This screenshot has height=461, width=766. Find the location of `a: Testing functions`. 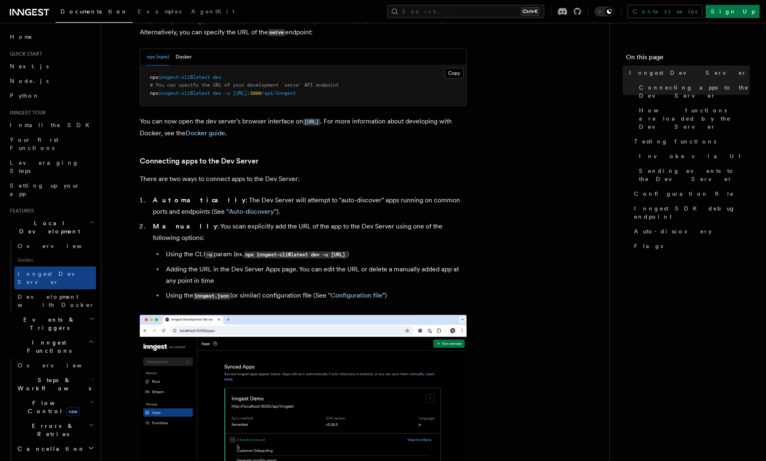

a: Testing functions is located at coordinates (690, 141).